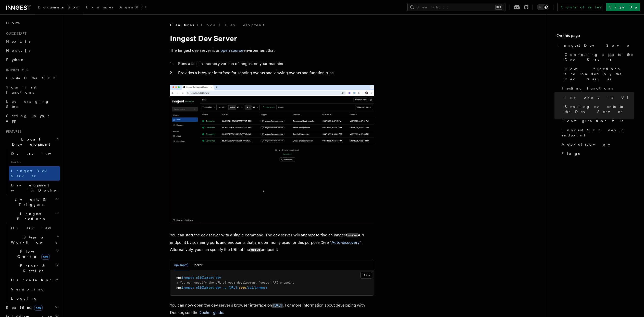 This screenshot has width=644, height=317. Describe the element at coordinates (23, 308) in the screenshot. I see `span: Realtime` at that location.